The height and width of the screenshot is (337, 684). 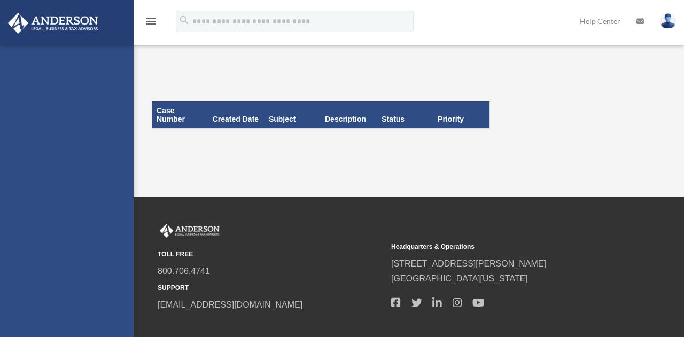 What do you see at coordinates (668, 21) in the screenshot?
I see `img: User Pic` at bounding box center [668, 21].